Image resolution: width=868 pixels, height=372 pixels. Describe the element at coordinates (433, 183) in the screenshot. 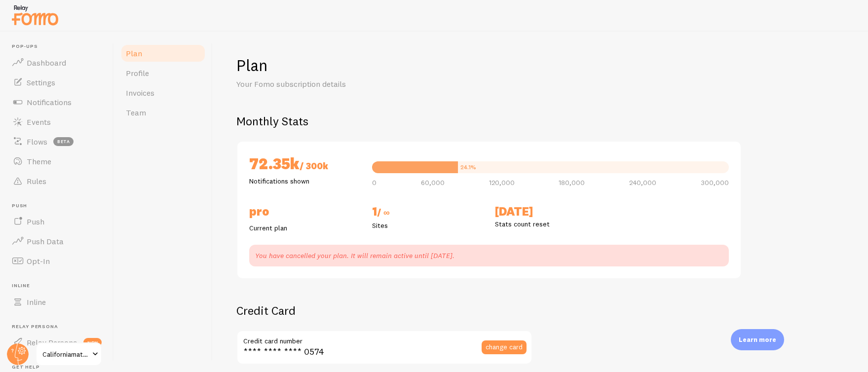

I see `span: 60,000` at that location.